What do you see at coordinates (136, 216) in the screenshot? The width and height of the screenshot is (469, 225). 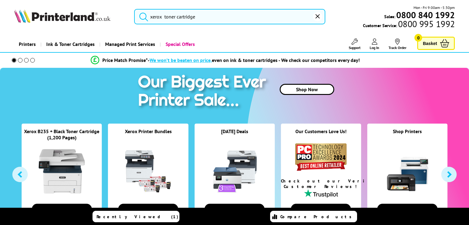 I see `a: Recently Viewed (1)` at bounding box center [136, 216].